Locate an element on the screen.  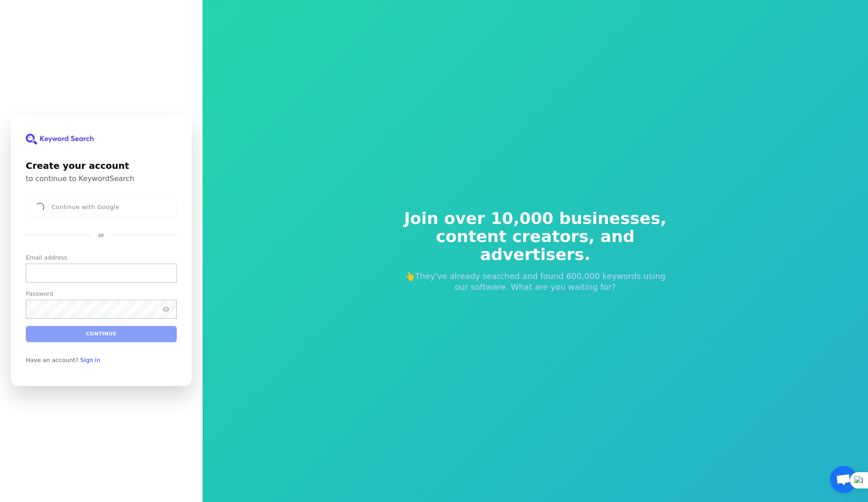
span: Join over 10,000 businesses, is located at coordinates (535, 219).